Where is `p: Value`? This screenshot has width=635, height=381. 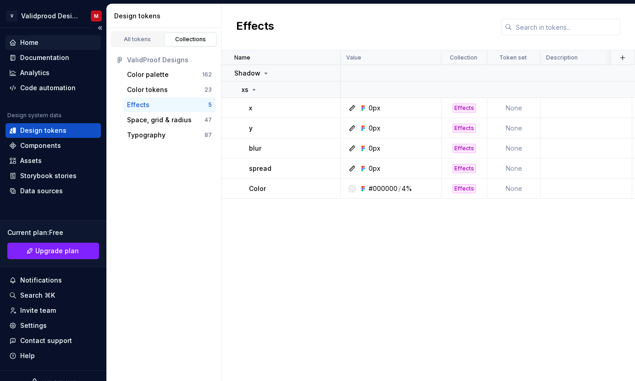
p: Value is located at coordinates (353, 58).